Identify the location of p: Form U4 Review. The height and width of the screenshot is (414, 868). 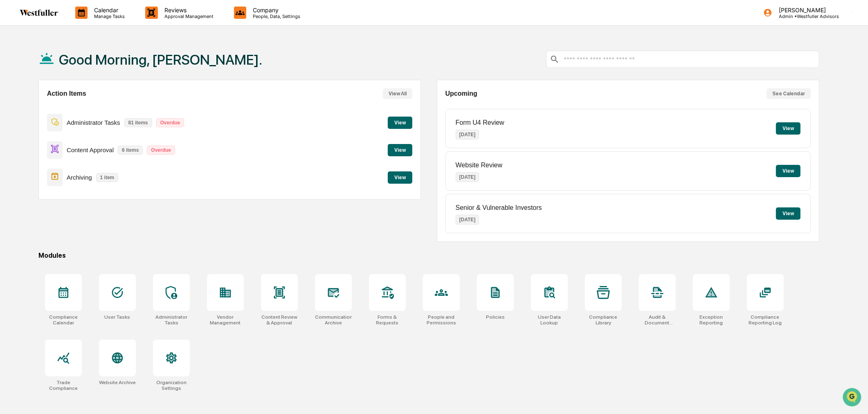
(480, 122).